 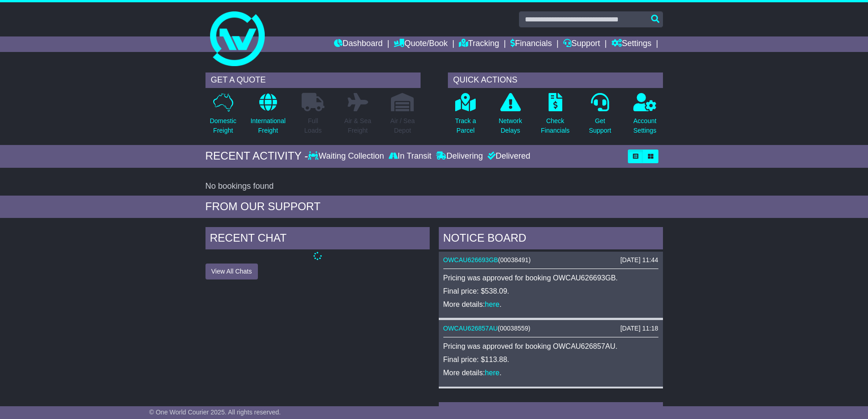 What do you see at coordinates (434, 187) in the screenshot?
I see `div: No bookings found` at bounding box center [434, 187].